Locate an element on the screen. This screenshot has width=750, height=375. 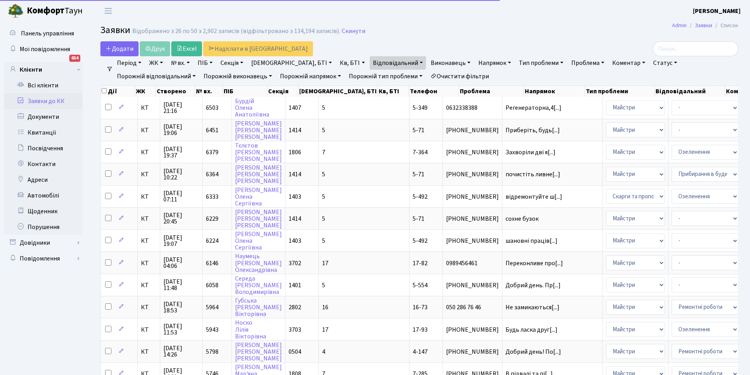
a: Кв, БТІ is located at coordinates (352, 63).